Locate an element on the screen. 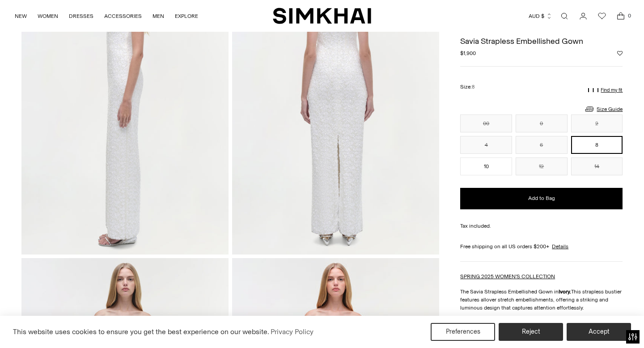 Image resolution: width=644 pixels, height=348 pixels. span: 0 is located at coordinates (629, 16).